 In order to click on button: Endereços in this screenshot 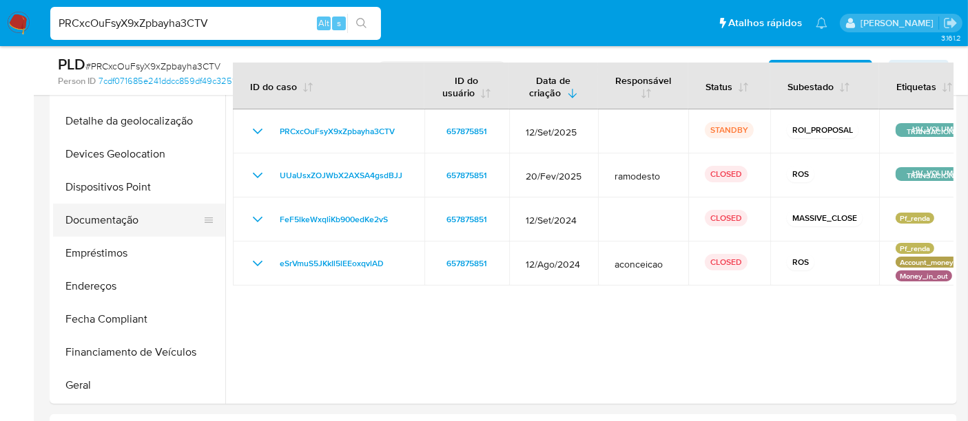, I will do `click(139, 286)`.